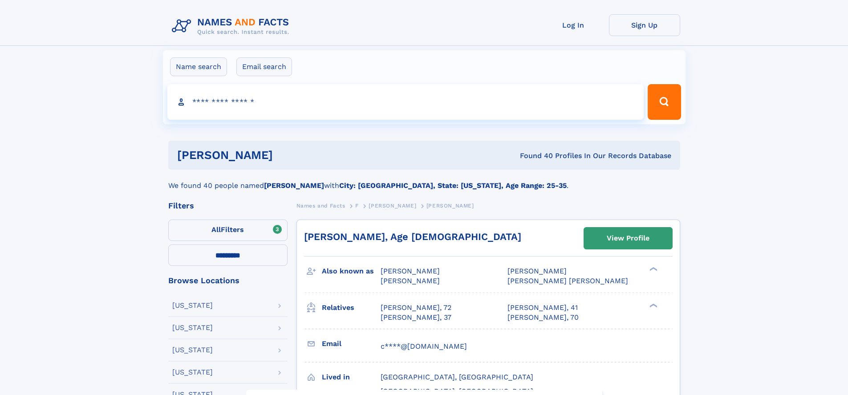  I want to click on div: Found 40 Profiles In Our Records Database, so click(534, 156).